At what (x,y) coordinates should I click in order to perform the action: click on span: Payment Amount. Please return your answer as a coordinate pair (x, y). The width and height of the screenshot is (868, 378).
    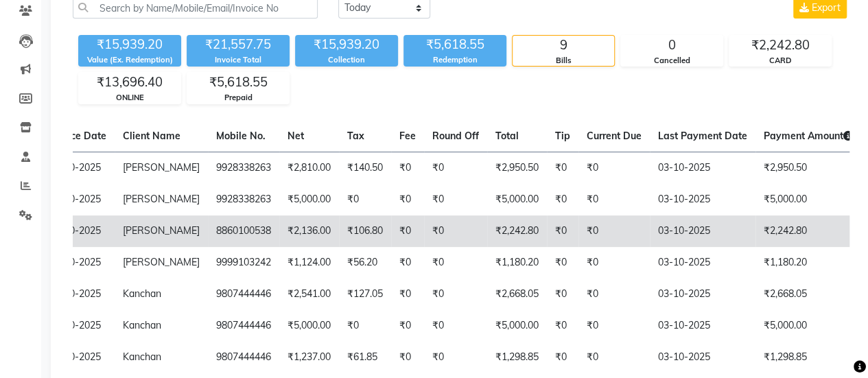
    Looking at the image, I should click on (808, 135).